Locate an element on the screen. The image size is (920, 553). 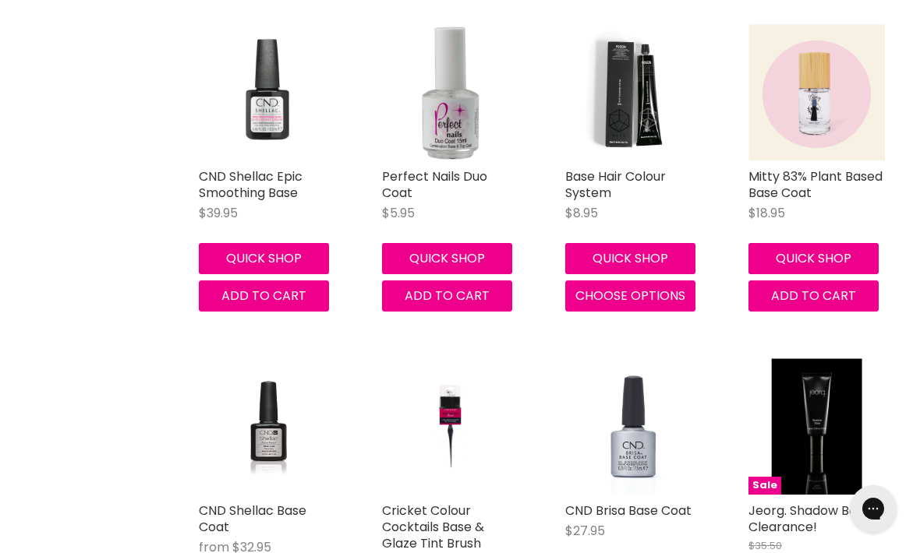
span: $18.95 is located at coordinates (766, 213).